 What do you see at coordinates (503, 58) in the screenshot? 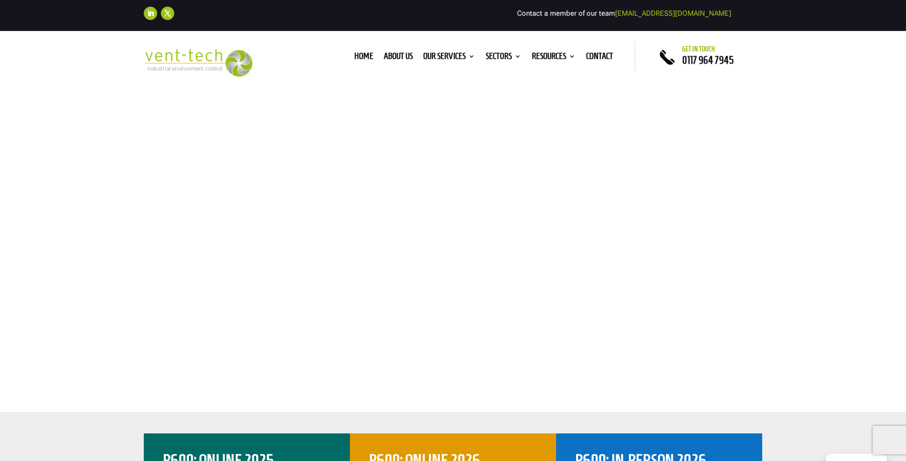
I see `a: Sectors` at bounding box center [503, 58].